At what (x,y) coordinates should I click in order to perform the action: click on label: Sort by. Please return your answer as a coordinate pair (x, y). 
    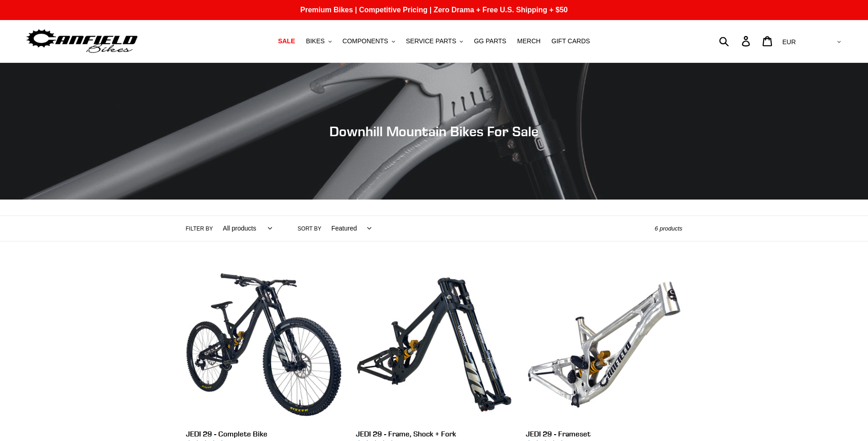
    Looking at the image, I should click on (310, 229).